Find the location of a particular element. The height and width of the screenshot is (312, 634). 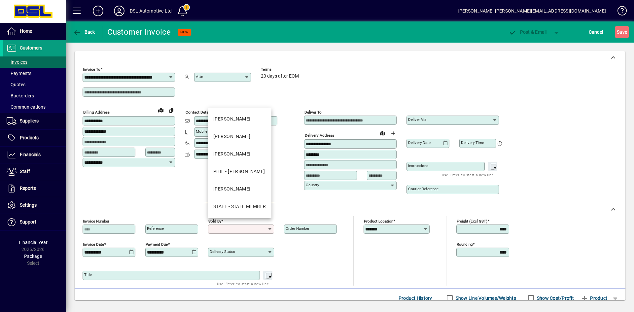

span: S is located at coordinates (618, 32).